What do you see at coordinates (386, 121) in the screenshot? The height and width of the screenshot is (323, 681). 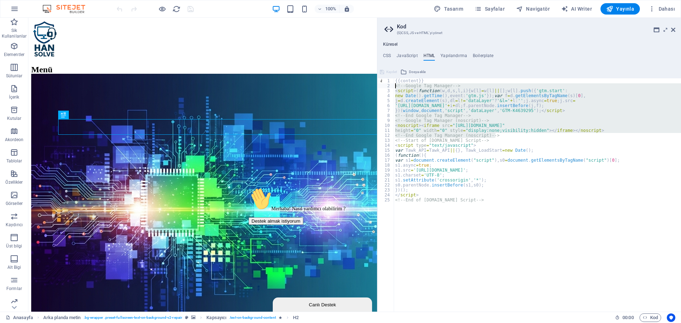 I see `div: 9` at bounding box center [386, 121].